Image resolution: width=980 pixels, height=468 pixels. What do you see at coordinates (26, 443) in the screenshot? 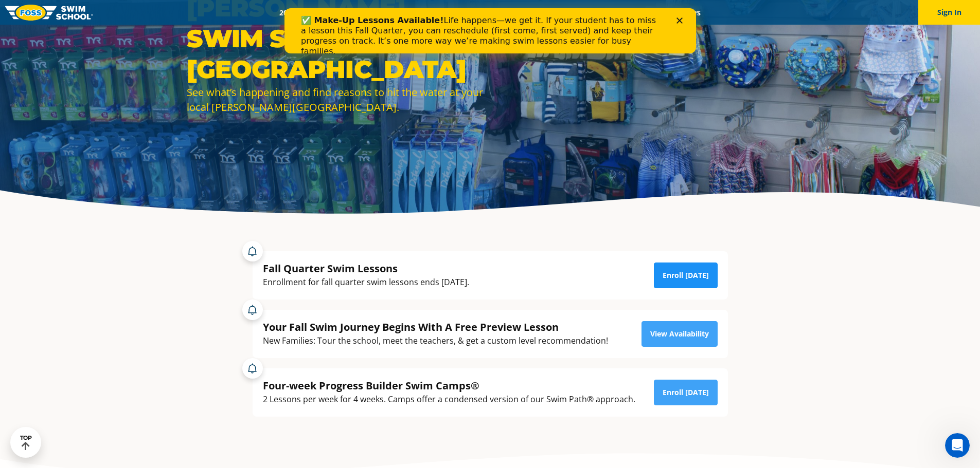
I see `div: TOP` at bounding box center [26, 443].